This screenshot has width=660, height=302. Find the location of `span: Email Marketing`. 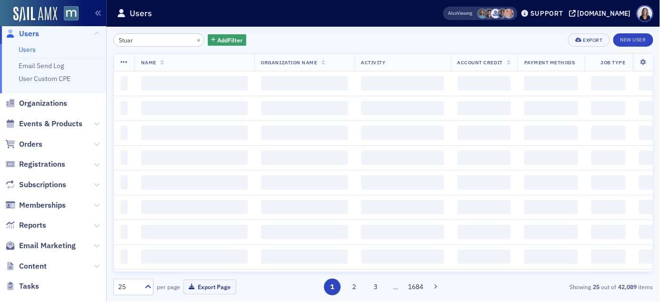

span: Email Marketing is located at coordinates (47, 246).